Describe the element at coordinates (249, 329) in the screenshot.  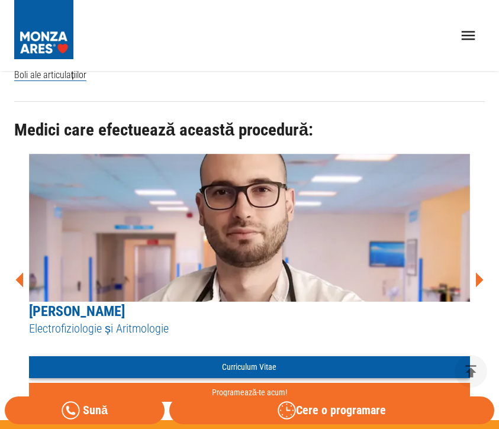
I see `h5: Electrofiziologie și Aritmologie` at that location.